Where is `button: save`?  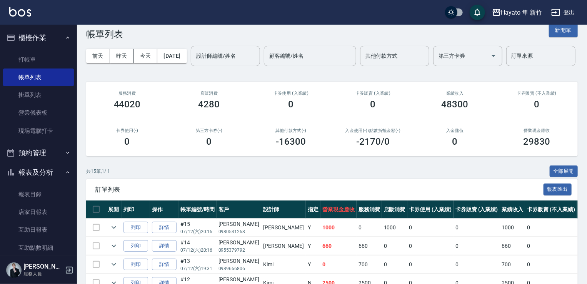 button: save is located at coordinates (477, 12).